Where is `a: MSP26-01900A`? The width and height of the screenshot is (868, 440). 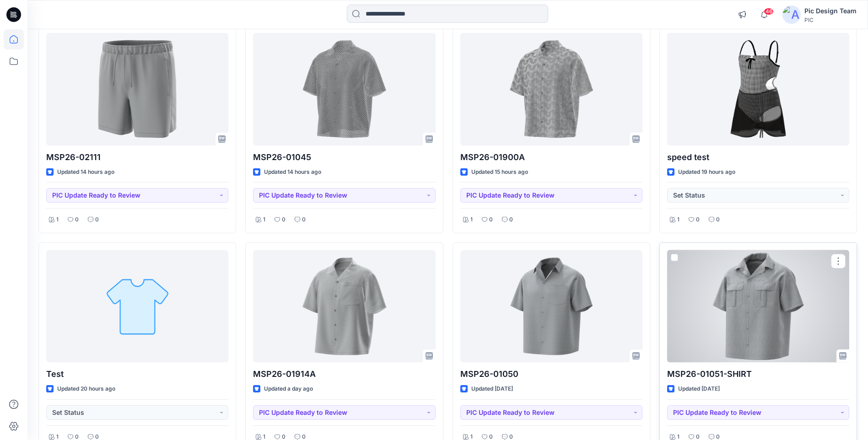 a: MSP26-01900A is located at coordinates (552, 88).